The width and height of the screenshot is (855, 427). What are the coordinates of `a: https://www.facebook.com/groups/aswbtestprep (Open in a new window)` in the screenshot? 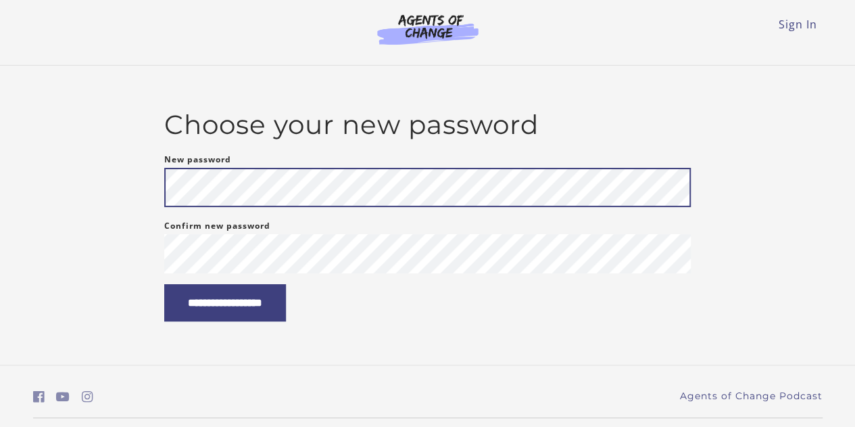 It's located at (39, 396).